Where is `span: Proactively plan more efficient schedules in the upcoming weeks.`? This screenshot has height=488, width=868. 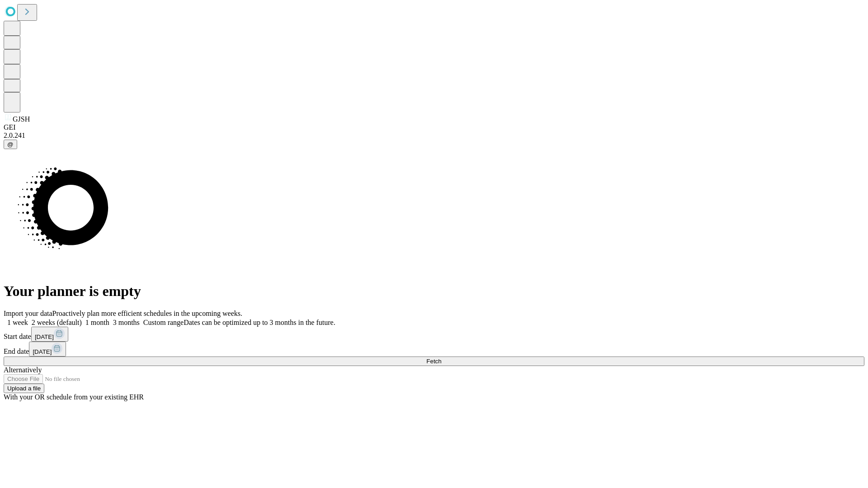
span: Proactively plan more efficient schedules in the upcoming weeks. is located at coordinates (147, 313).